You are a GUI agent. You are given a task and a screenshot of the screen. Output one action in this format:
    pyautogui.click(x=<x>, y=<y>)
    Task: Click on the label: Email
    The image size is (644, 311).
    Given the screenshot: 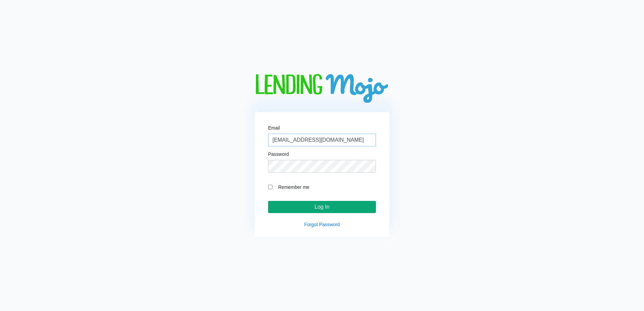 What is the action you would take?
    pyautogui.click(x=274, y=128)
    